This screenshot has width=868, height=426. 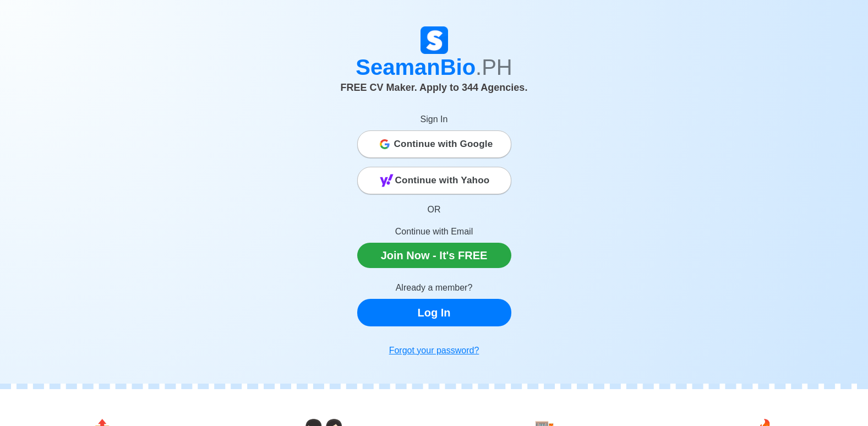 What do you see at coordinates (434, 255) in the screenshot?
I see `a: Join Now - It's FREE` at bounding box center [434, 255].